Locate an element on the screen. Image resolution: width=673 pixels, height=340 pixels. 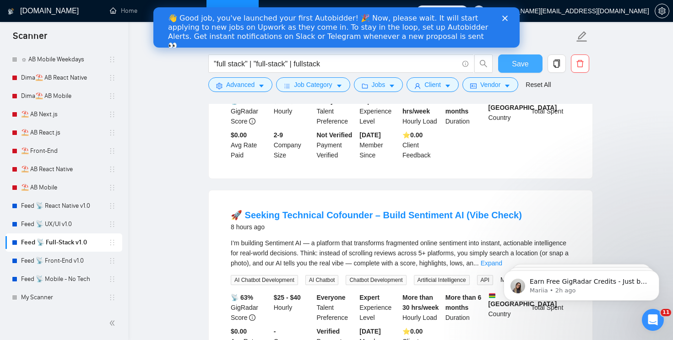
a: 🚀 Seeking Technical Cofounder – Build Sentiment AI (Vibe Check) is located at coordinates (377, 215).